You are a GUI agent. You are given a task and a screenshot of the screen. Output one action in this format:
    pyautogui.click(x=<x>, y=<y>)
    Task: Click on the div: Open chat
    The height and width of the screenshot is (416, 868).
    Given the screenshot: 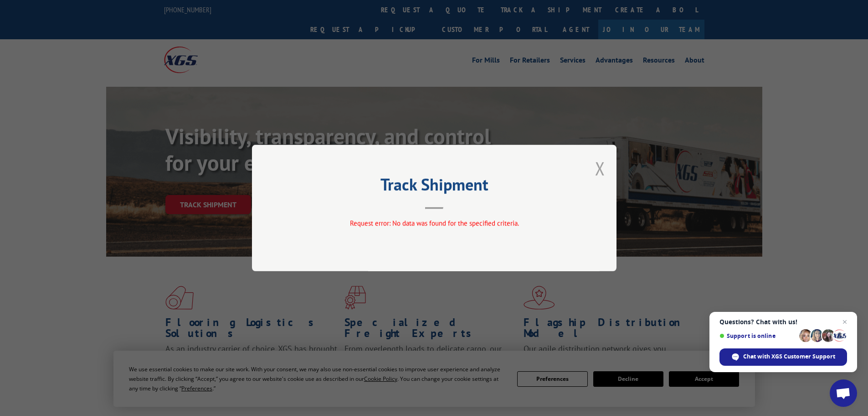 What is the action you would take?
    pyautogui.click(x=843, y=393)
    